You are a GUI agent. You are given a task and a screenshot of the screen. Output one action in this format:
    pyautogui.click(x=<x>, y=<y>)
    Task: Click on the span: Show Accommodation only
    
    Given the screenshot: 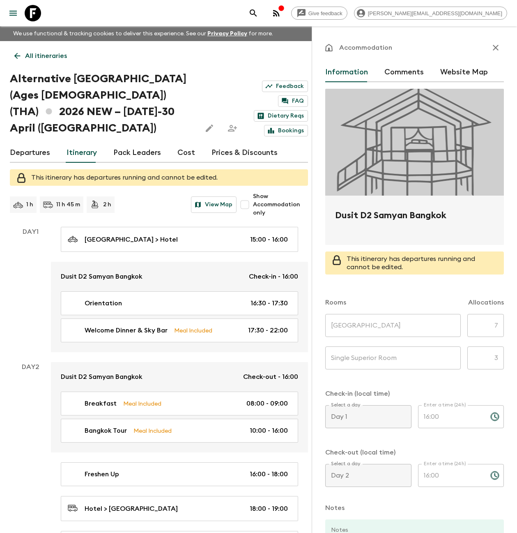 What is the action you would take?
    pyautogui.click(x=281, y=205)
    